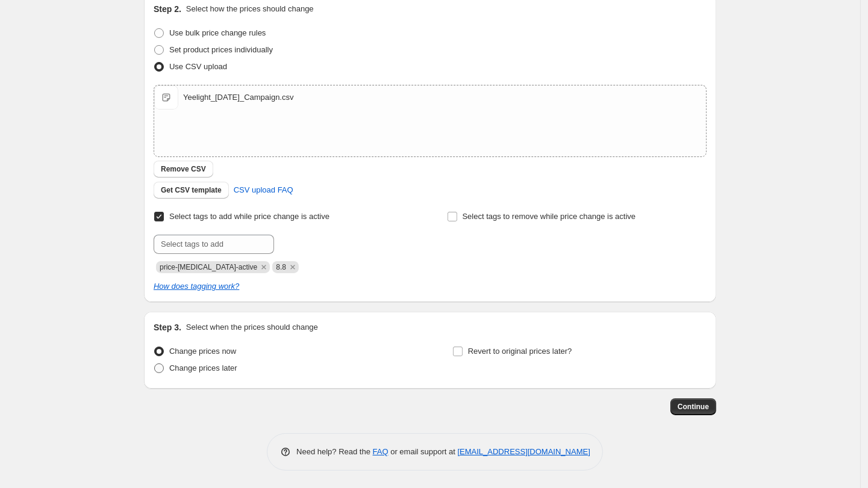 Image resolution: width=868 pixels, height=488 pixels. What do you see at coordinates (422, 451) in the screenshot?
I see `span: or email support at` at bounding box center [422, 451].